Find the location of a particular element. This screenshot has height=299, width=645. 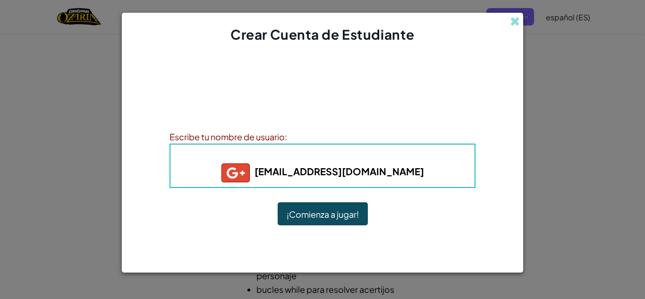

font: Anota tu información para que no la olvides. Tu profesor también puede ayudarte a restablecer tu ... is located at coordinates (315, 107).